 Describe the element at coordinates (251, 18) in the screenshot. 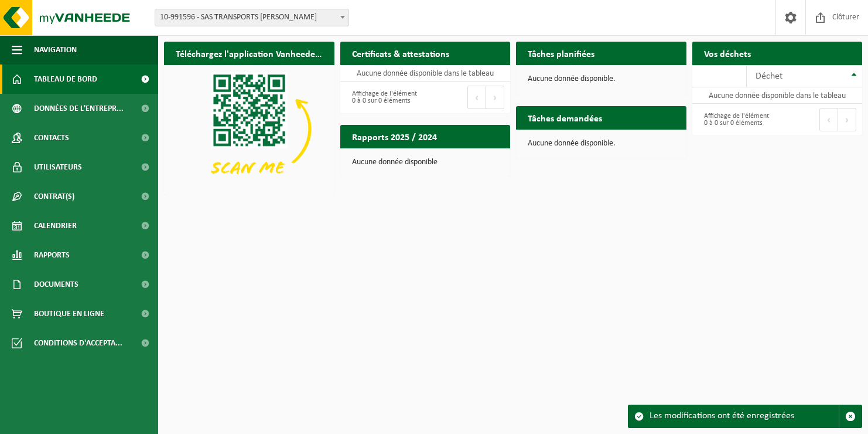

I see `span: 10-991596 - SAS TRANSPORTS CHRISTIAEN - ILLIES` at that location.